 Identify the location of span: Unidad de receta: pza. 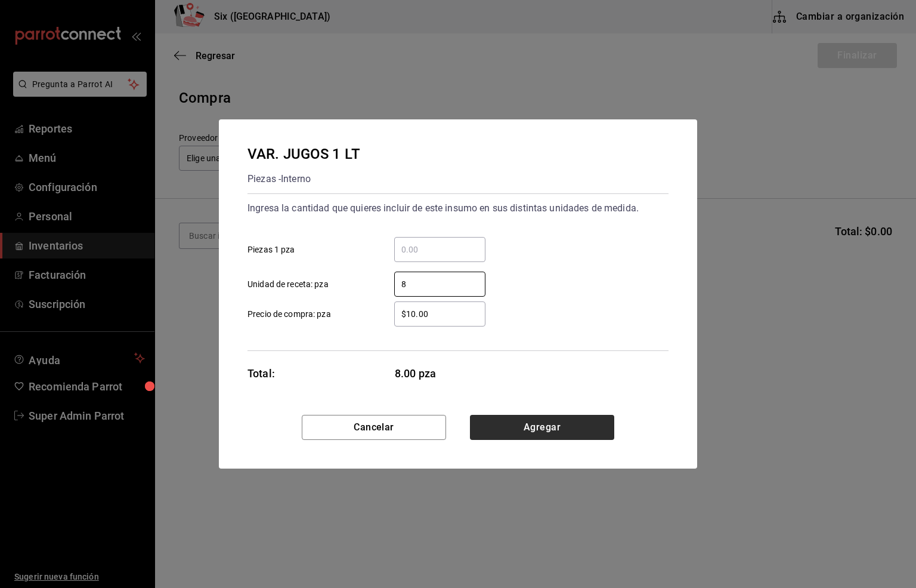
(288, 284).